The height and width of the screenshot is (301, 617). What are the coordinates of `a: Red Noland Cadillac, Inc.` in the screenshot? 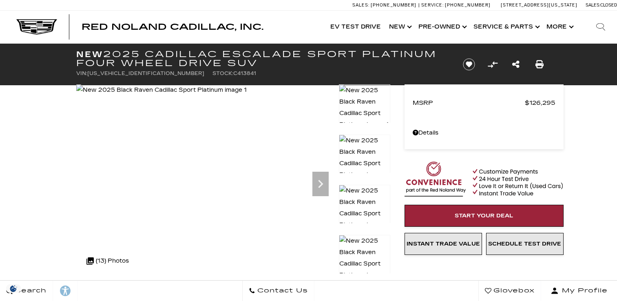 It's located at (172, 27).